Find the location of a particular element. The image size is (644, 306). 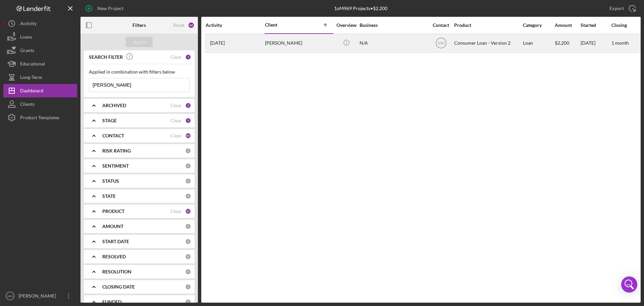

div: Product is located at coordinates (488, 25).